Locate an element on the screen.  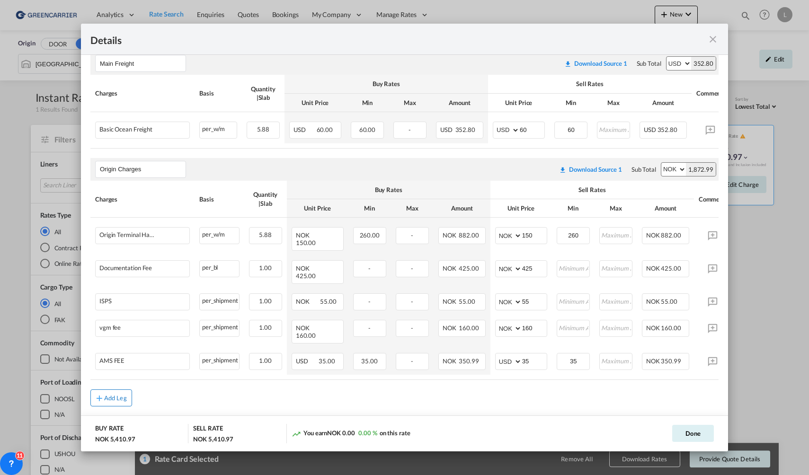
span: 0.00 % is located at coordinates (367, 433).